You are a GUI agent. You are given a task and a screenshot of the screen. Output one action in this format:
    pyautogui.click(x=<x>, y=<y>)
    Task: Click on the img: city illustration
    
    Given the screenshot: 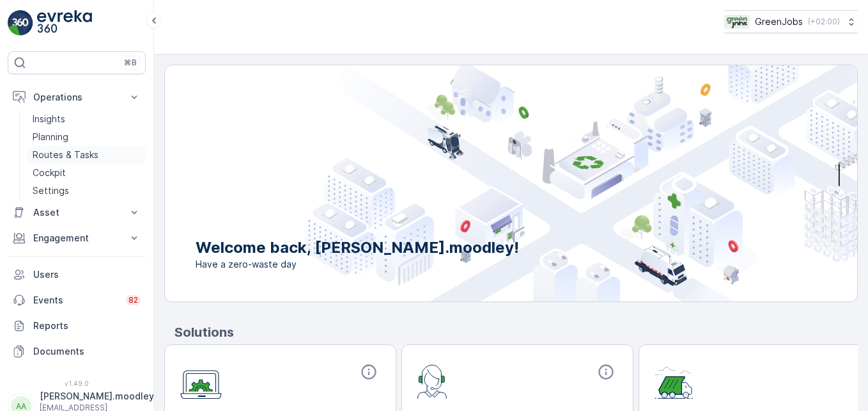 What is the action you would take?
    pyautogui.click(x=581, y=183)
    